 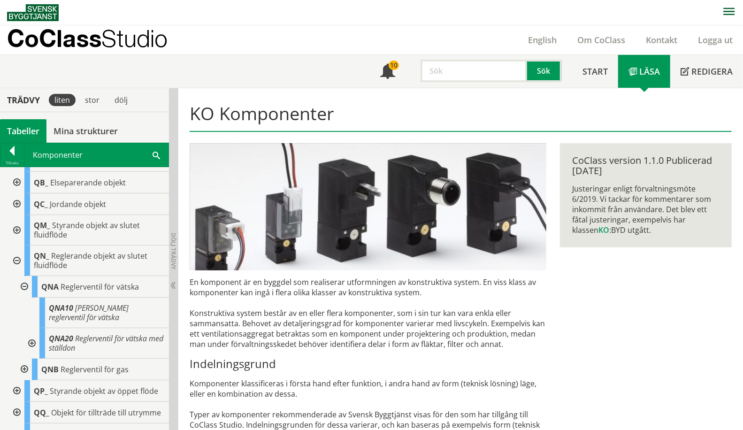 I want to click on span: Objekt för tillträde till utrymme, so click(x=106, y=413).